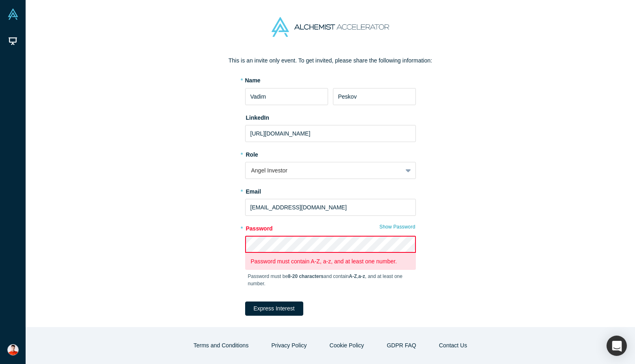 The width and height of the screenshot is (635, 364). Describe the element at coordinates (253, 81) in the screenshot. I see `label: Name` at that location.